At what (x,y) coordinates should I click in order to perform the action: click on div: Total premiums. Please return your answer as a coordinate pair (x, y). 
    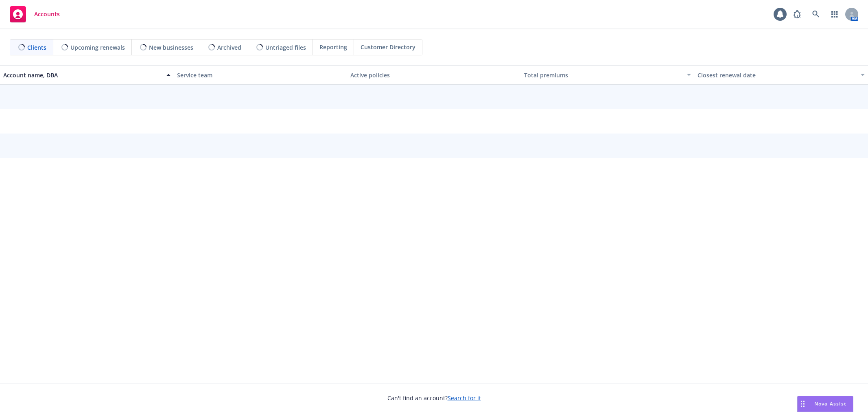
    Looking at the image, I should click on (603, 75).